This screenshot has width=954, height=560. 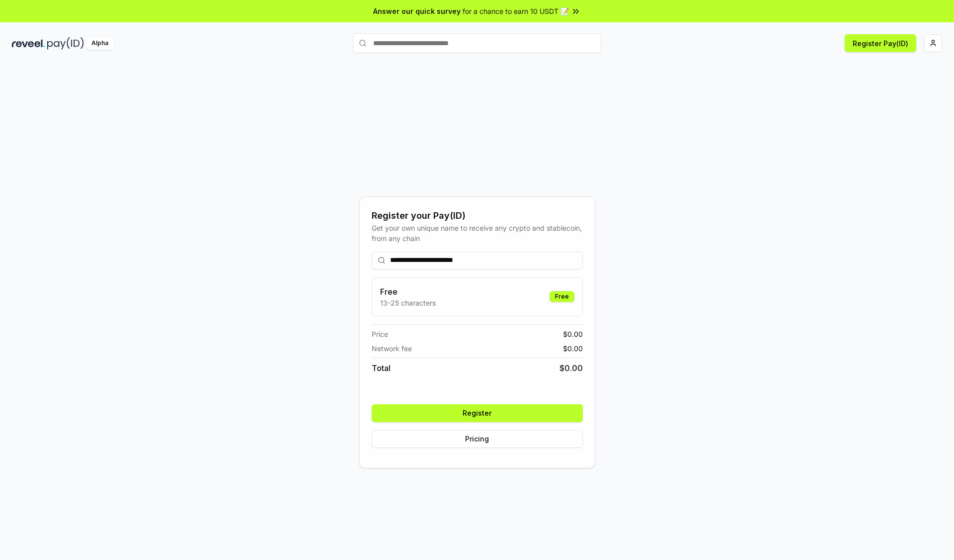 What do you see at coordinates (408, 291) in the screenshot?
I see `h3: Free` at bounding box center [408, 291].